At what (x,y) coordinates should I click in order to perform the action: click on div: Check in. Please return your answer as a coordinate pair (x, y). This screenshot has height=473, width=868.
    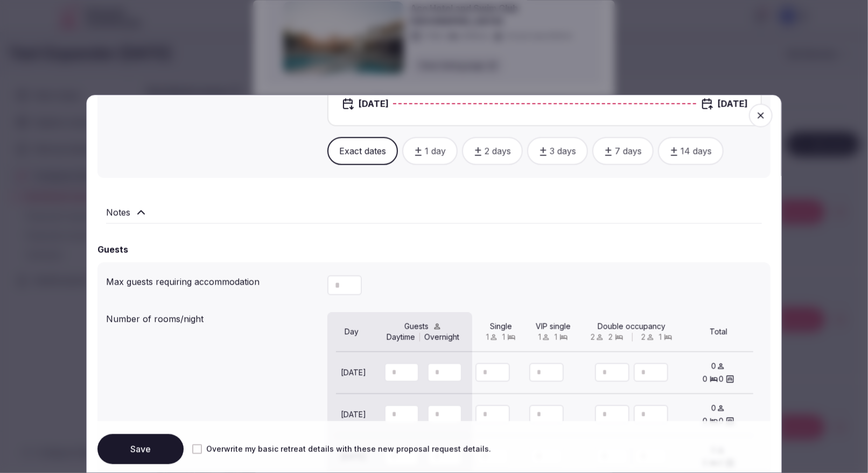
    Looking at the image, I should click on (365, 104).